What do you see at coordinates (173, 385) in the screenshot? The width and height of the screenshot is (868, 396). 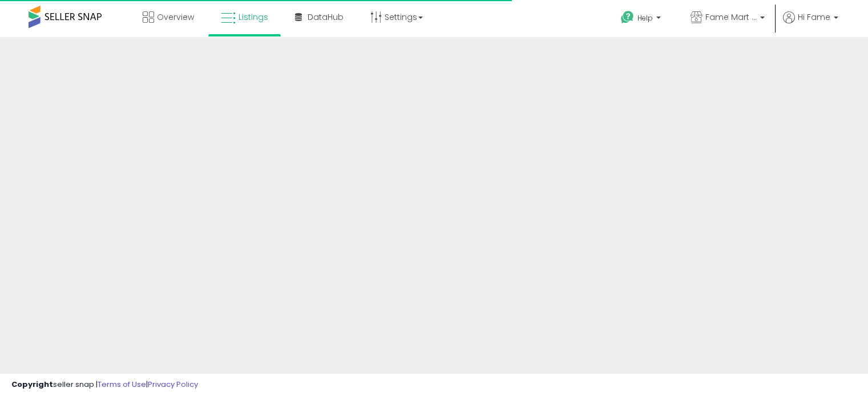 I see `a: Privacy Policy` at bounding box center [173, 385].